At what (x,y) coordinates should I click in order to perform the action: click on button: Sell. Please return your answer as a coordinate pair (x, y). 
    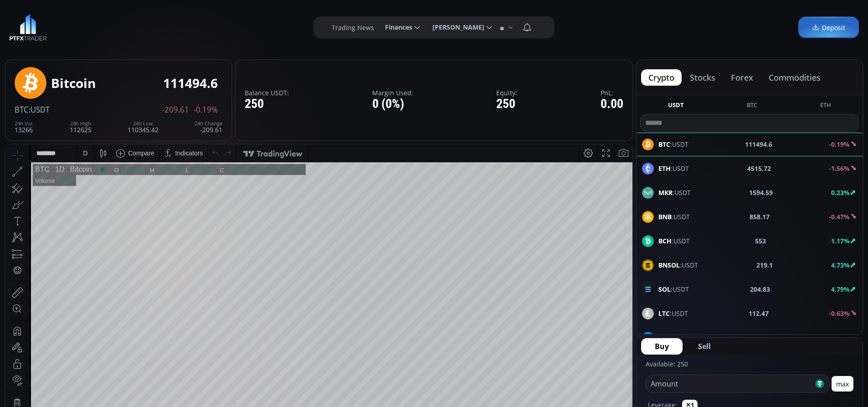
    Looking at the image, I should click on (705, 346).